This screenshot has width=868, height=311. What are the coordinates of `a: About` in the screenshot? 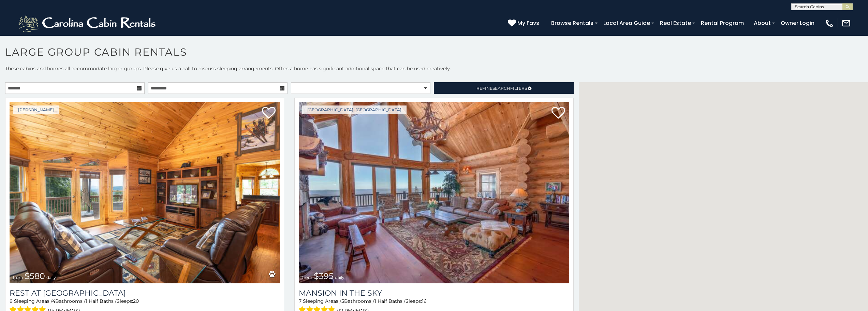 It's located at (762, 23).